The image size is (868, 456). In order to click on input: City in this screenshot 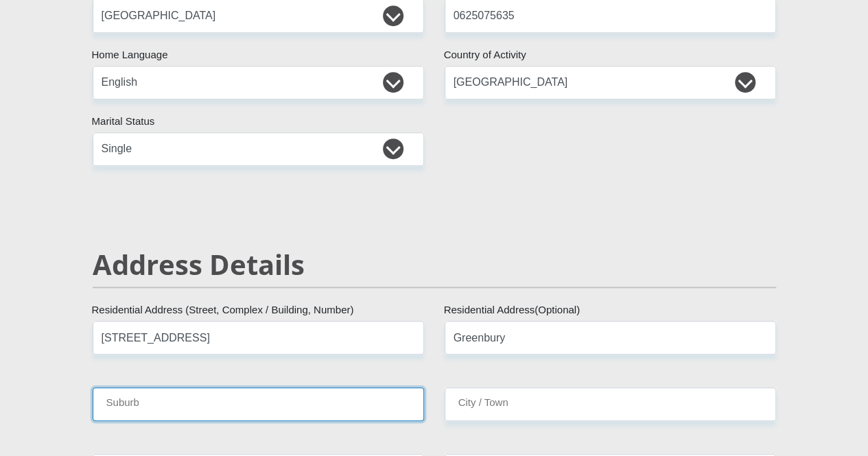, I will do `click(609, 403)`.